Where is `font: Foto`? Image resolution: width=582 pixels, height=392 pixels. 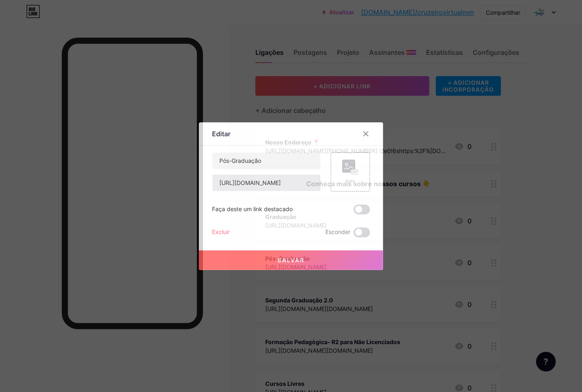 font: Foto is located at coordinates (350, 181).